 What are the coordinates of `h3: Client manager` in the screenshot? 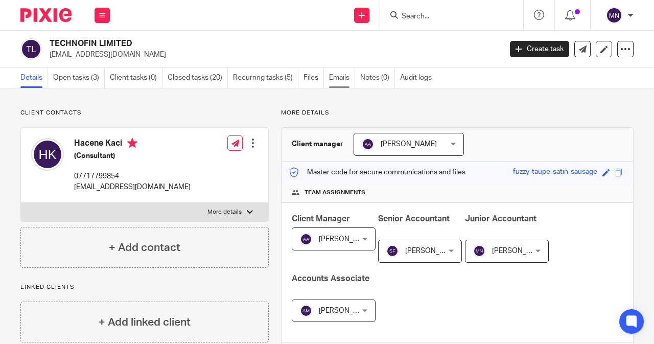 It's located at (317, 144).